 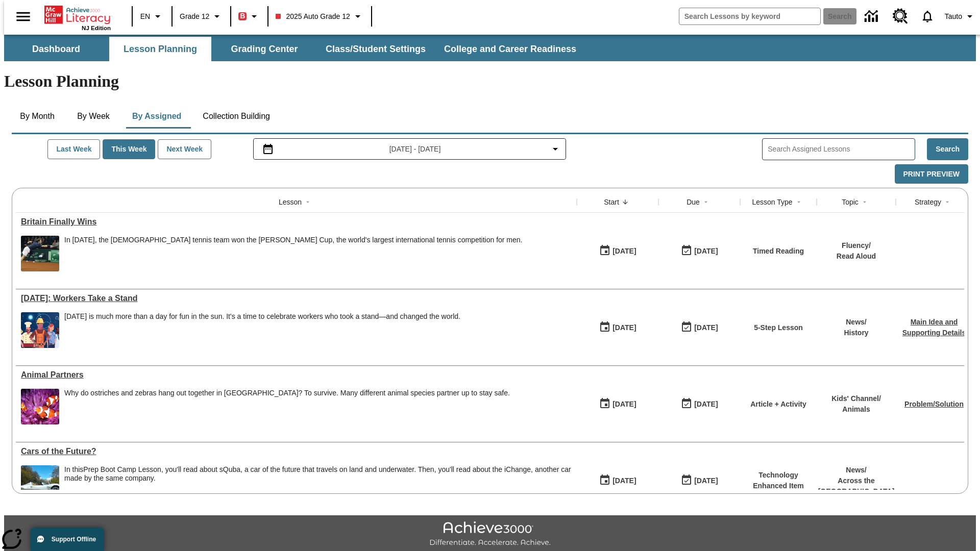 I want to click on div: In 2015, the British tennis team won the Davis Cup, the world's largest international tennis comp..., so click(x=293, y=254).